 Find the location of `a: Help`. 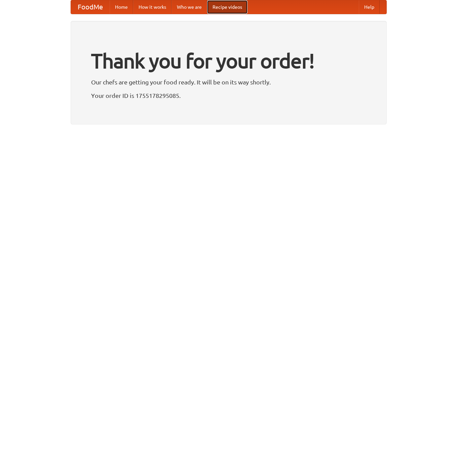

a: Help is located at coordinates (369, 7).